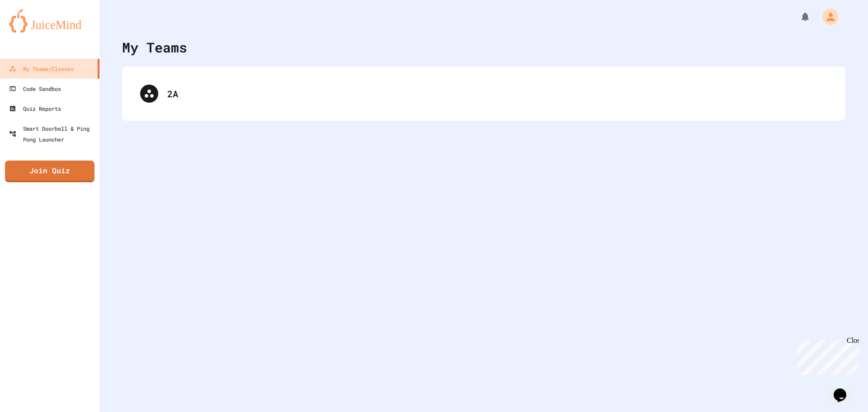  Describe the element at coordinates (41, 69) in the screenshot. I see `div: My Teams/Classes` at that location.